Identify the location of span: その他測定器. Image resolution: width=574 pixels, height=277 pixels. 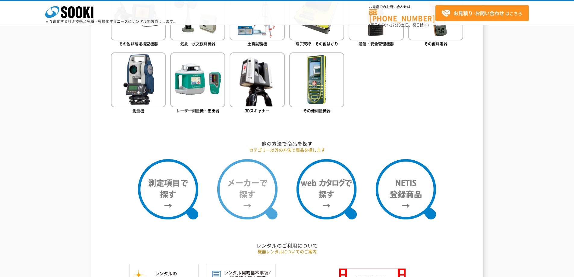
(436, 43).